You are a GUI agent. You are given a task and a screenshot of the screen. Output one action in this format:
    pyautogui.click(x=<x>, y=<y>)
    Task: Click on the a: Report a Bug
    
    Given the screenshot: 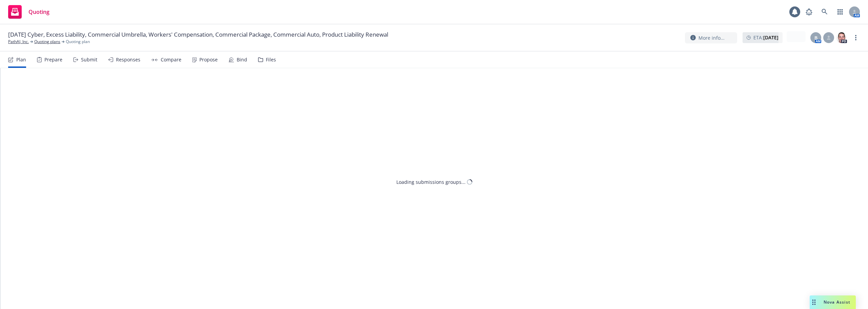 What is the action you would take?
    pyautogui.click(x=809, y=12)
    